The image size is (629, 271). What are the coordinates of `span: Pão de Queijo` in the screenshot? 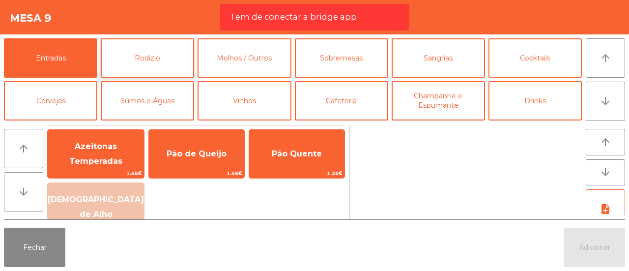 It's located at (197, 153).